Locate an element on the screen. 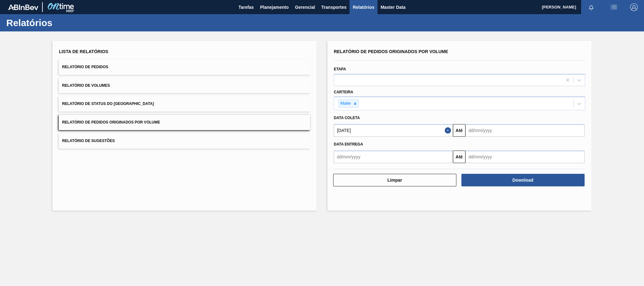 The width and height of the screenshot is (644, 286). button: Relatório de Pedidos Originados por Volume is located at coordinates (185, 122).